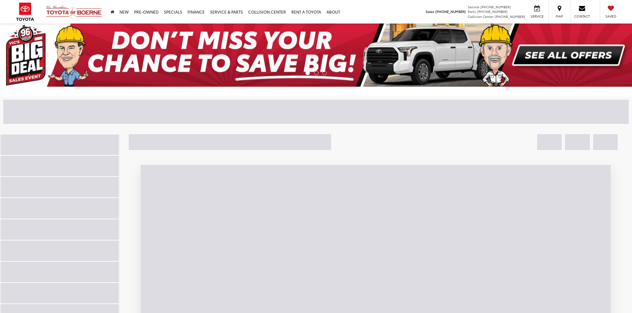 Image resolution: width=632 pixels, height=313 pixels. What do you see at coordinates (480, 16) in the screenshot?
I see `span: Collision Center` at bounding box center [480, 16].